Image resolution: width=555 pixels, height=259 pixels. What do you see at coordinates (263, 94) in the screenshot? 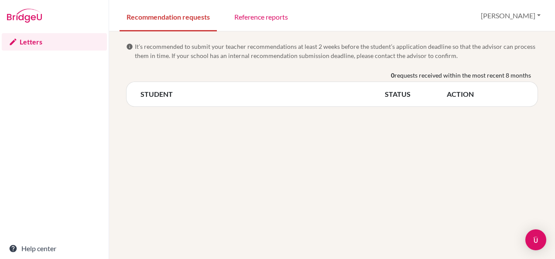
I see `th: STUDENT` at bounding box center [263, 94].